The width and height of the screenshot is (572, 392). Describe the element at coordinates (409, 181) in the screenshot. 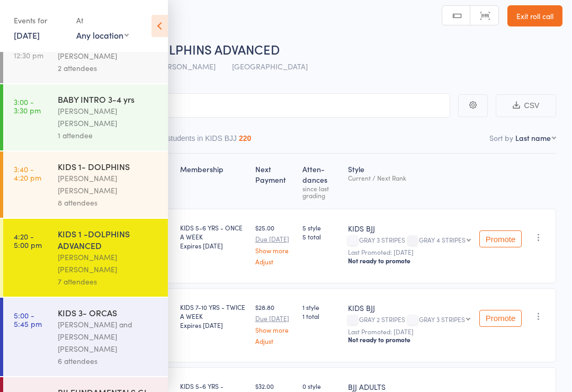

I see `div: Style` at that location.